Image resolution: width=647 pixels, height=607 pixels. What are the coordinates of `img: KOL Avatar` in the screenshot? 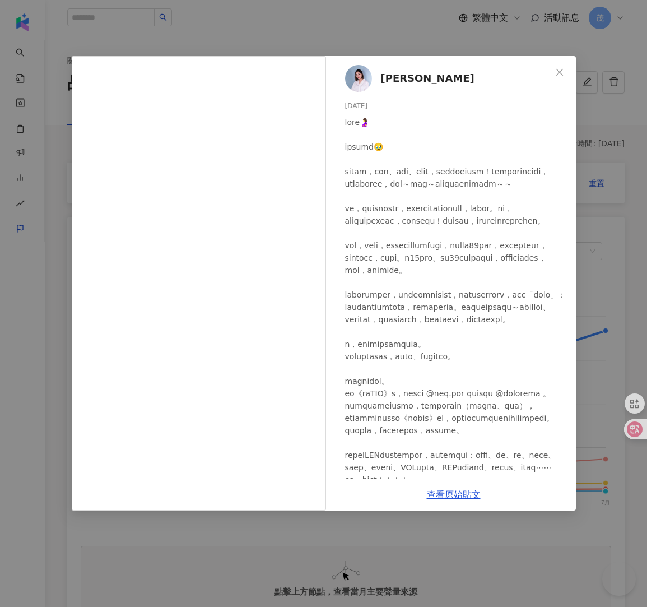 It's located at (359, 78).